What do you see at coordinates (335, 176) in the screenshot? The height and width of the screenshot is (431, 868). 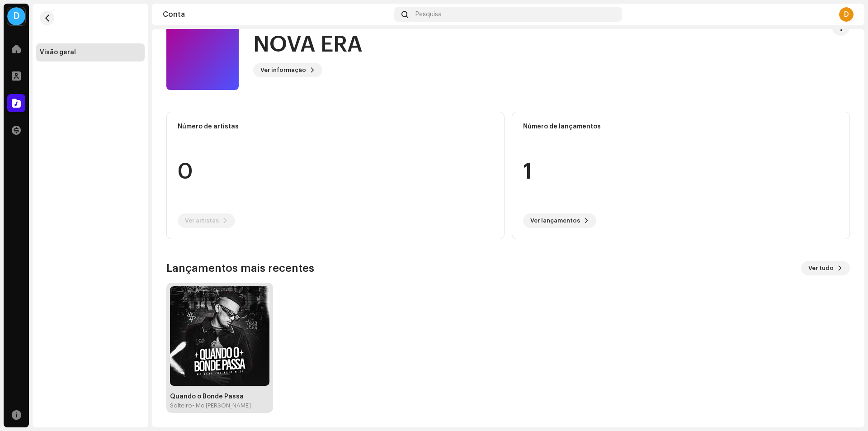 I see `re-o-card-data: Número de artistas` at bounding box center [335, 176].